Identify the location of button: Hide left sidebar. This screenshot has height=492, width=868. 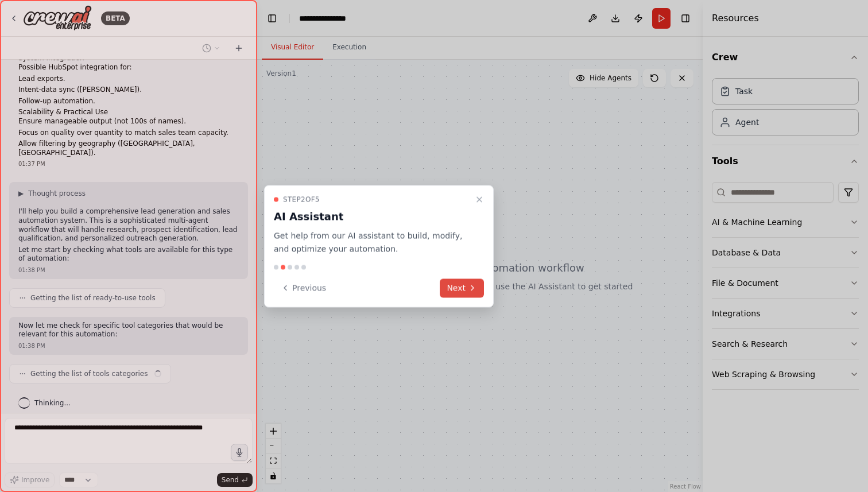
(272, 18).